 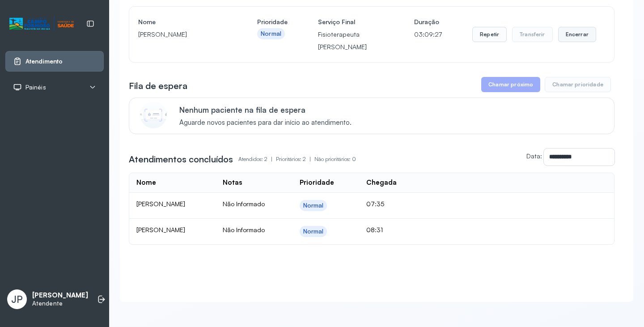 I want to click on a: Atendimento, so click(x=54, y=61).